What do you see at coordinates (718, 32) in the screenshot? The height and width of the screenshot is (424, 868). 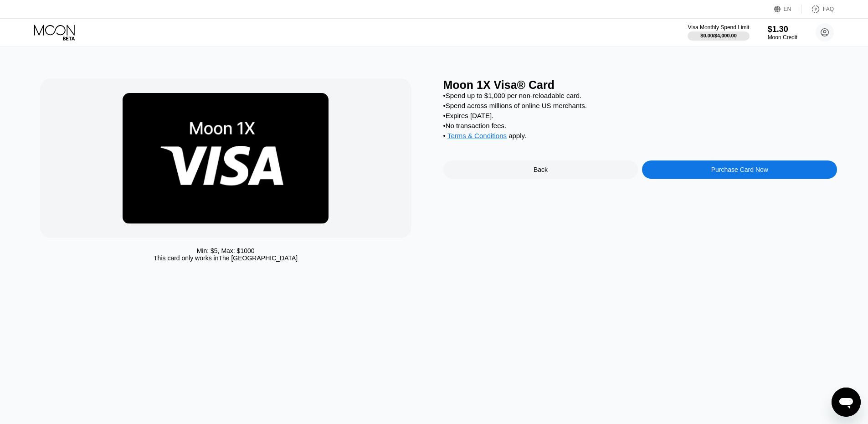 I see `div: Visa Monthly Spend Limit$0.00/$4,000.00` at bounding box center [718, 32].